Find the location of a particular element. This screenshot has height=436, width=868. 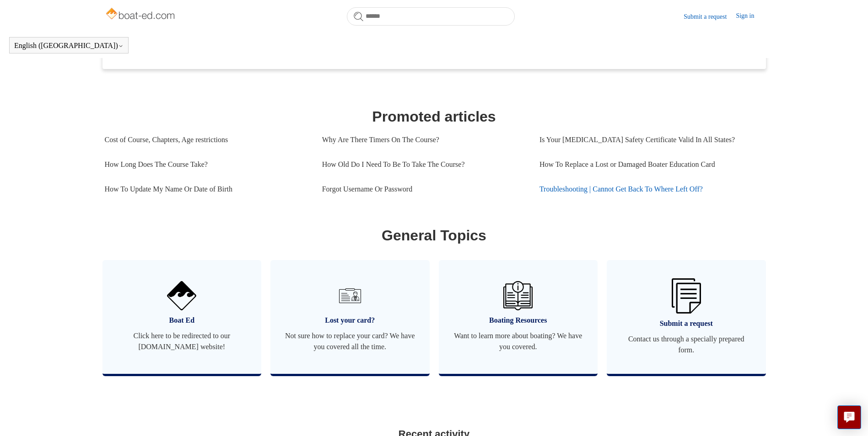

span: Want to learn more about boating? We have you covered. is located at coordinates (519, 341).